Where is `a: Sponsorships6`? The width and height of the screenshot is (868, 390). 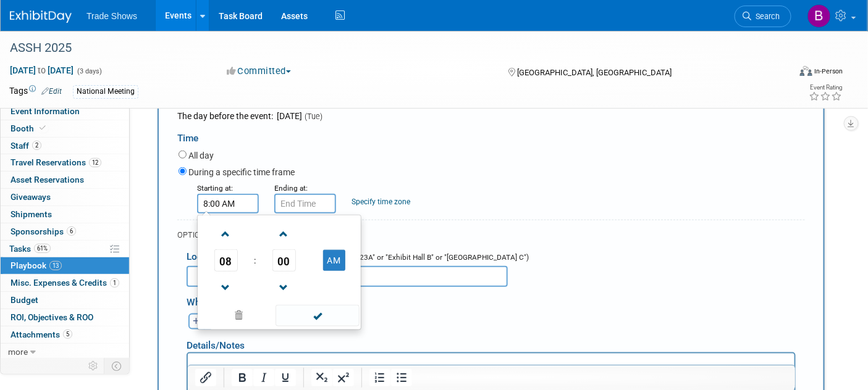 a: Sponsorships6 is located at coordinates (65, 232).